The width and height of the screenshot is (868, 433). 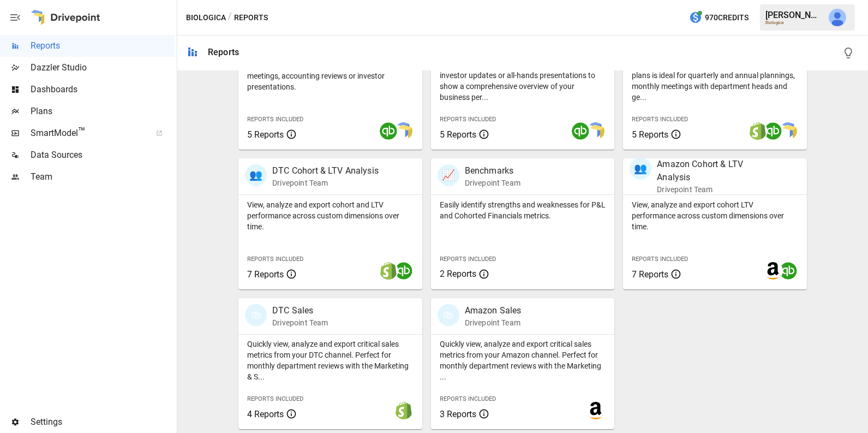 I want to click on span: SmartModel, so click(x=87, y=133).